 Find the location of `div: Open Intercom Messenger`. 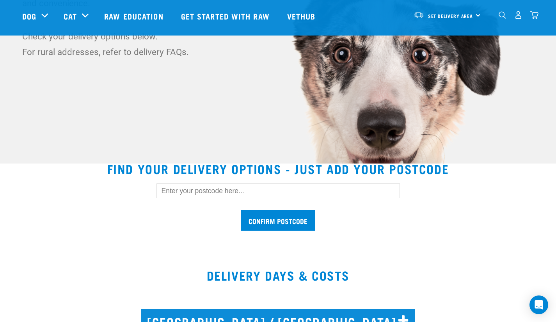

div: Open Intercom Messenger is located at coordinates (539, 305).